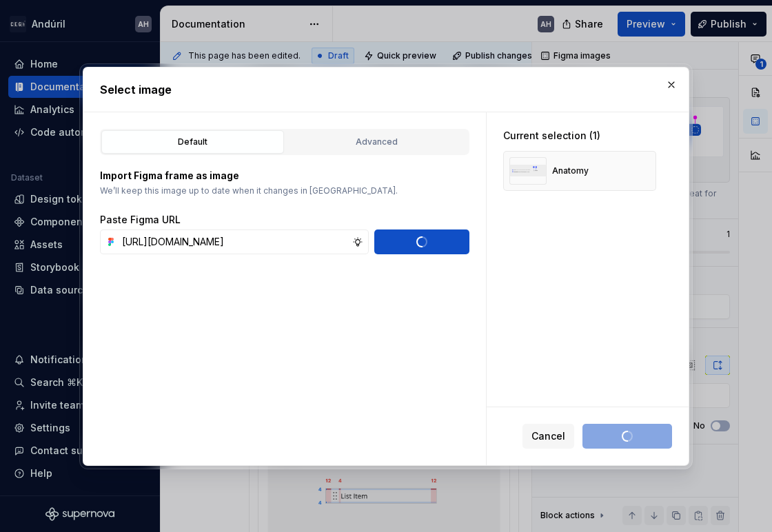  What do you see at coordinates (140, 220) in the screenshot?
I see `label: Paste Figma URL` at bounding box center [140, 220].